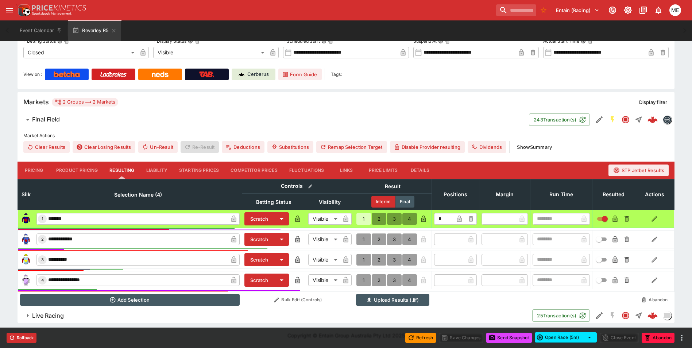 This screenshot has width=692, height=348. What do you see at coordinates (42, 219) in the screenshot?
I see `span: 1` at bounding box center [42, 219].